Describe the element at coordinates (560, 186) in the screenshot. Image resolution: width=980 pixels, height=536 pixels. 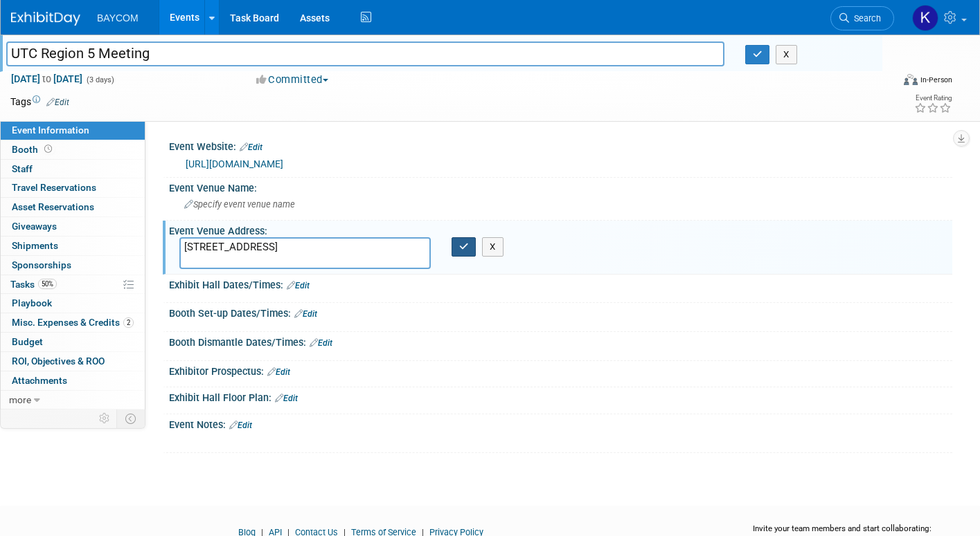
I see `div: Event Venue Name:` at that location.